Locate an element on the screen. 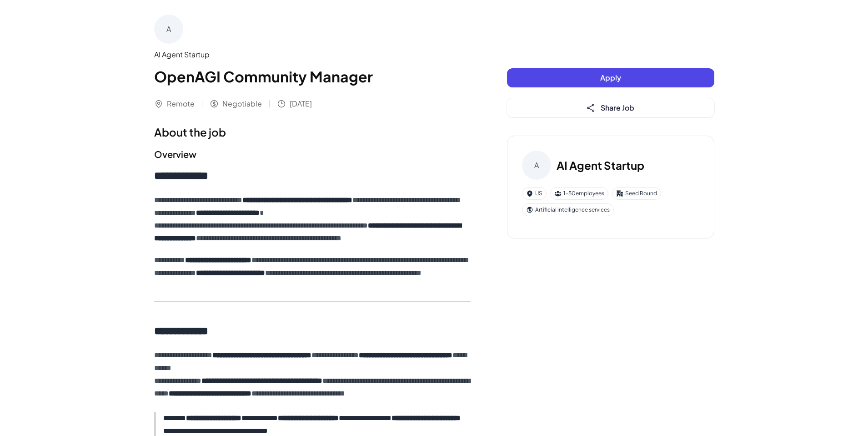 Image resolution: width=868 pixels, height=436 pixels. h3: AI Agent Startup is located at coordinates (600, 165).